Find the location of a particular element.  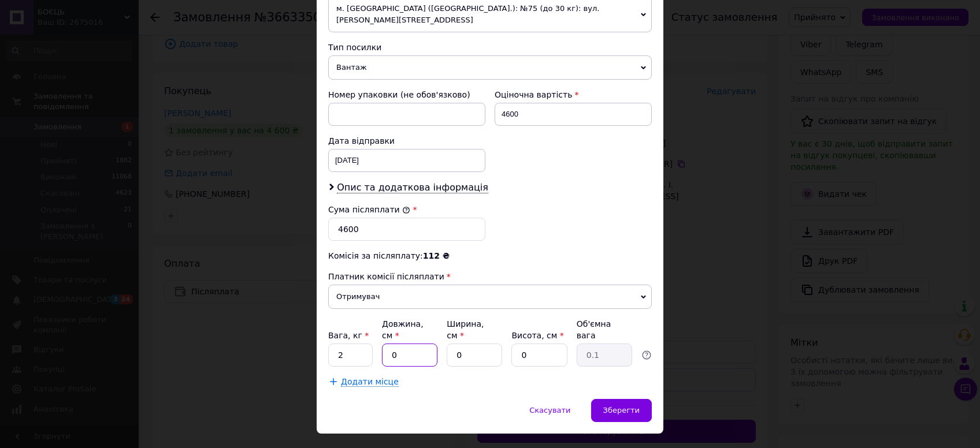

div: Номер упаковки (не обов'язково) is located at coordinates (406, 95).